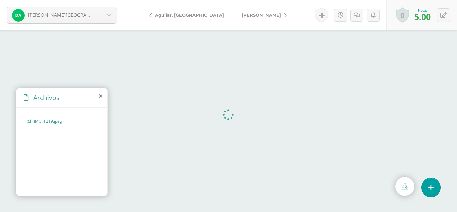 The height and width of the screenshot is (212, 457). Describe the element at coordinates (62, 121) in the screenshot. I see `span: IMG_1219.jpeg` at that location.